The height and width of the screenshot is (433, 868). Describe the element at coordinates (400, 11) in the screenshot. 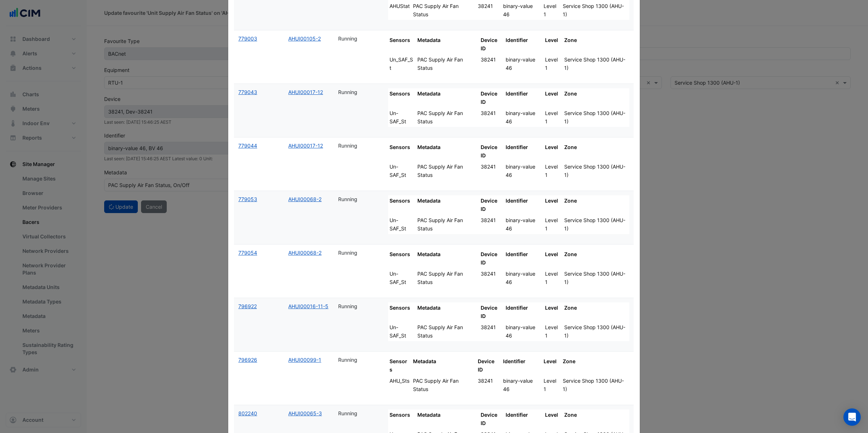

I see `td: AHUStat` at that location.